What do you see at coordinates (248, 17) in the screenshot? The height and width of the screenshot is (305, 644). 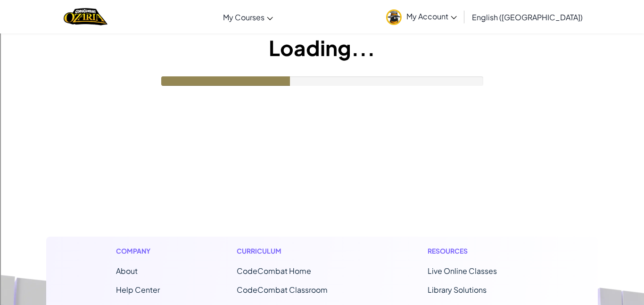 I see `a: My Courses` at bounding box center [248, 17].